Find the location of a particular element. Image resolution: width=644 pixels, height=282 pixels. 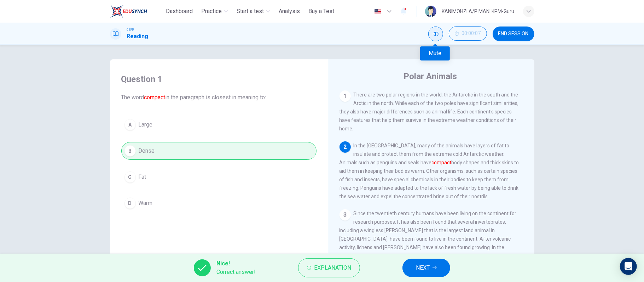

span: 00:00:07 is located at coordinates (472, 34).